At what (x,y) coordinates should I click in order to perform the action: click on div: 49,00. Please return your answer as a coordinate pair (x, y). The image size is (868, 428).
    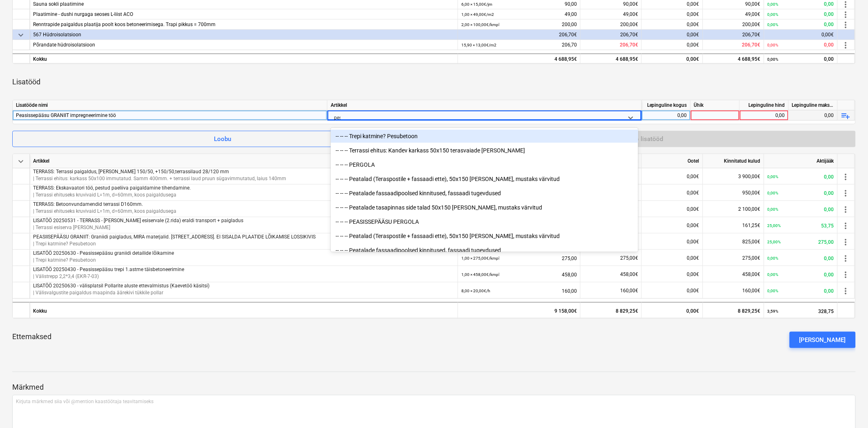
    Looking at the image, I should click on (519, 14).